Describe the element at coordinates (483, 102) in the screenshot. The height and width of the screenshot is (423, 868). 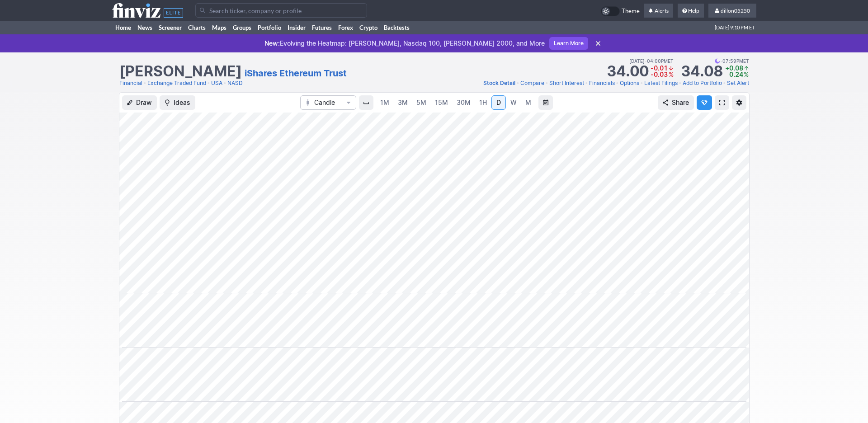
I see `span: 1H` at that location.